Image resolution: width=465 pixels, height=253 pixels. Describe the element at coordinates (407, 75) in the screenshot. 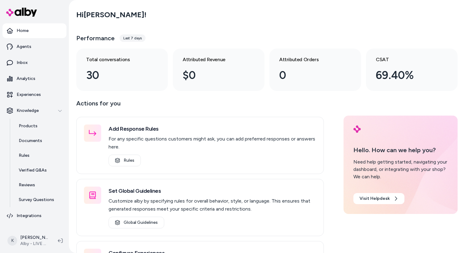

I see `div: 69.40%` at that location.